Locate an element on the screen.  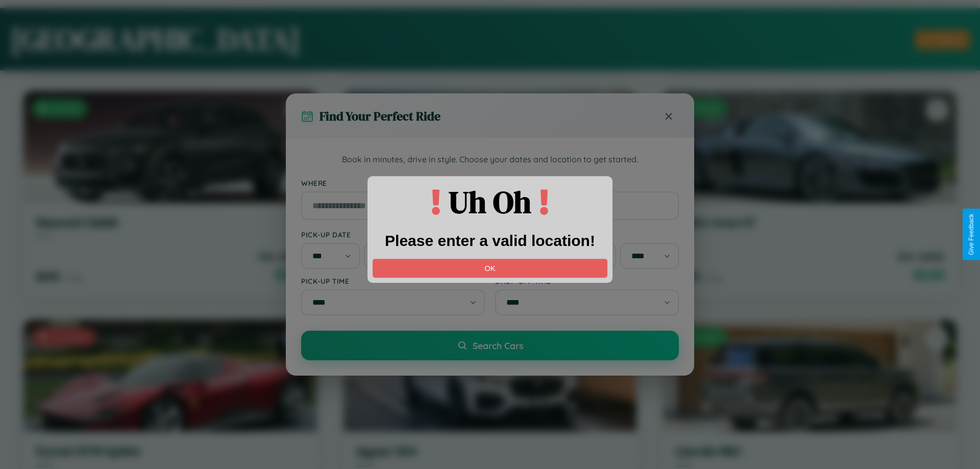
label: Drop-off Date is located at coordinates (587, 234).